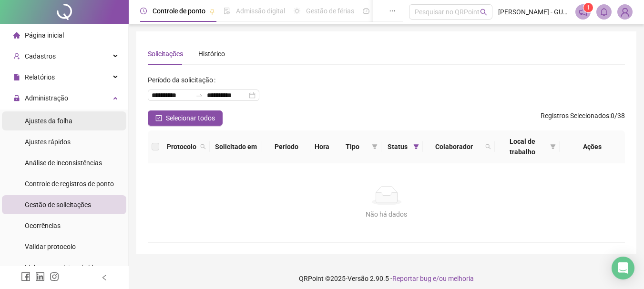 The height and width of the screenshot is (289, 644). Describe the element at coordinates (592, 147) in the screenshot. I see `div: Ações` at that location.